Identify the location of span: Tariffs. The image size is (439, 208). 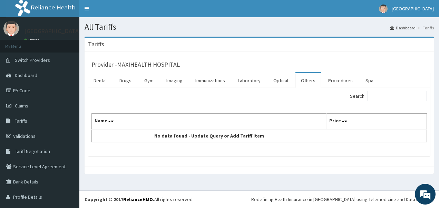
(21, 121).